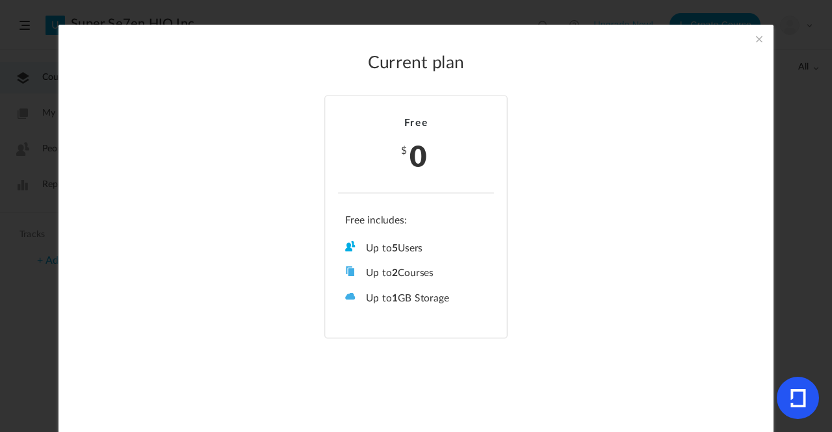 The height and width of the screenshot is (432, 832). I want to click on b: 1, so click(394, 298).